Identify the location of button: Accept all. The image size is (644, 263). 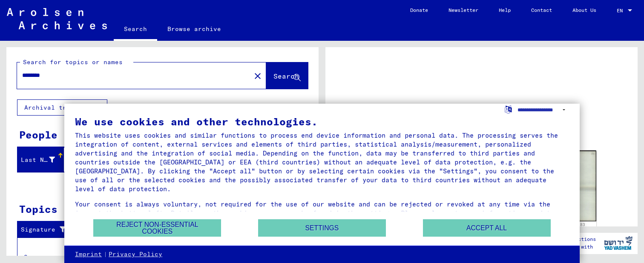
(487, 228).